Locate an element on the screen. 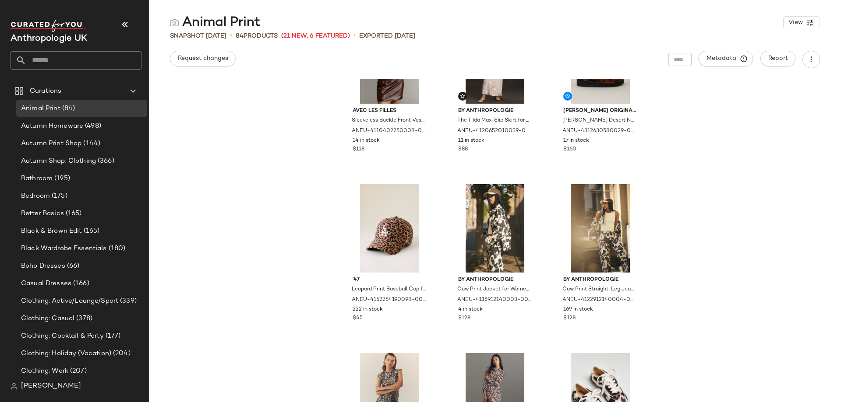 This screenshot has width=841, height=402. span: $88 is located at coordinates (463, 150).